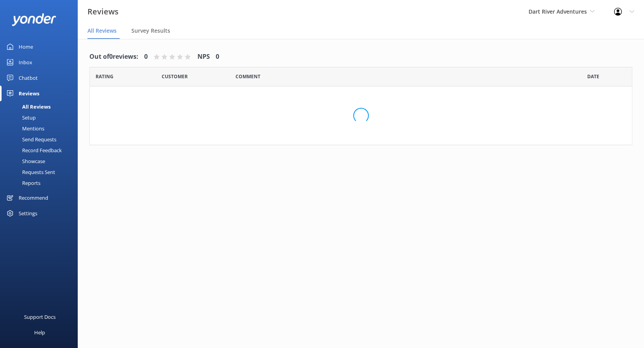  I want to click on div: Inbox, so click(26, 63).